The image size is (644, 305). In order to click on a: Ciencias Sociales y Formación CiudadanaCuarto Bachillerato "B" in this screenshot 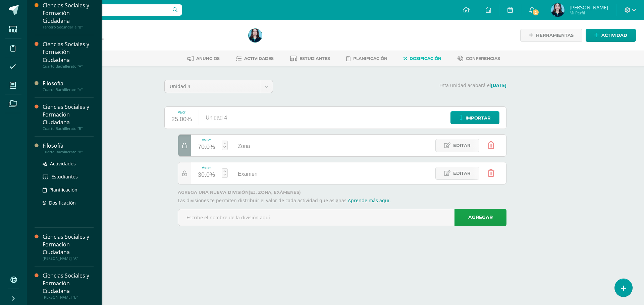, I will do `click(68, 117)`.